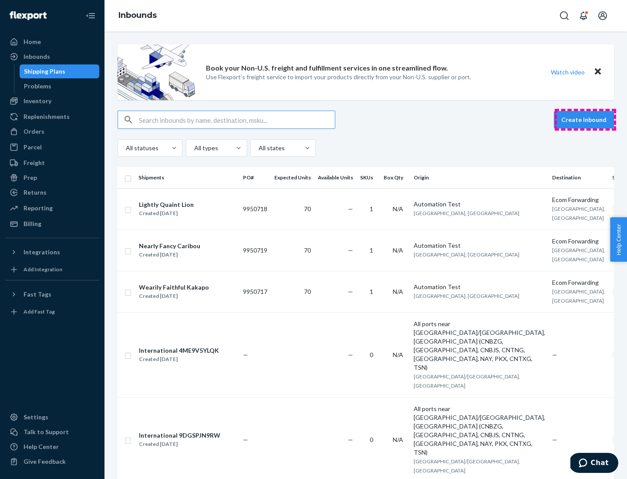 This screenshot has width=627, height=479. I want to click on div: Talk to Support, so click(46, 432).